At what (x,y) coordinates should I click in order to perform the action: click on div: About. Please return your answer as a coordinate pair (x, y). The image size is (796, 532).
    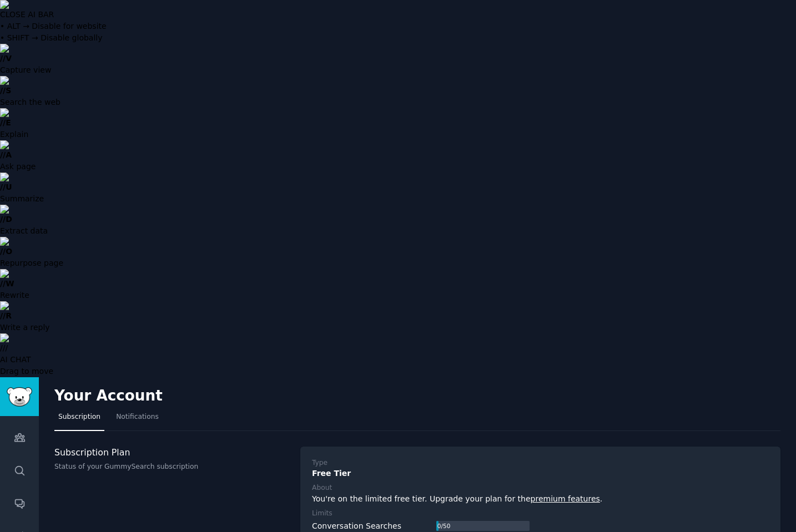
    Looking at the image, I should click on (322, 489).